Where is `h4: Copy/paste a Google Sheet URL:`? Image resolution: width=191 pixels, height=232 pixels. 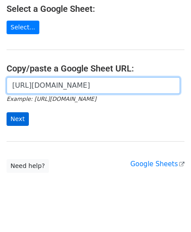 h4: Copy/paste a Google Sheet URL: is located at coordinates (95, 68).